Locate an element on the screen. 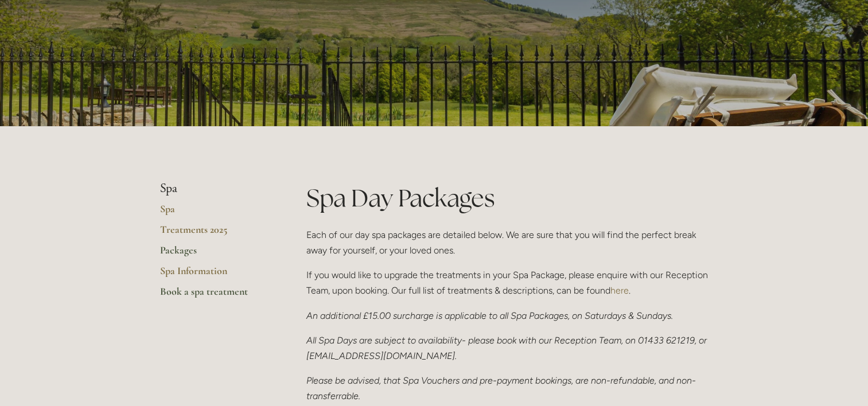 The height and width of the screenshot is (406, 868). a: here is located at coordinates (619, 290).